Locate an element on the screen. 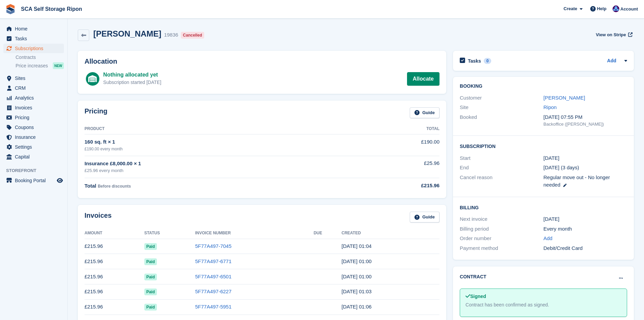 Image resolution: width=644 pixels, height=320 pixels. span: Account is located at coordinates (629, 9).